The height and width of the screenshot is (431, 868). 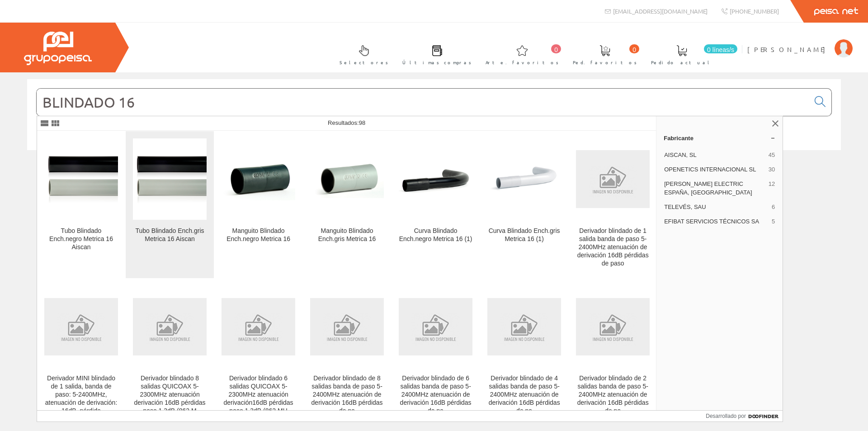 What do you see at coordinates (772, 169) in the screenshot?
I see `font: 30` at bounding box center [772, 169].